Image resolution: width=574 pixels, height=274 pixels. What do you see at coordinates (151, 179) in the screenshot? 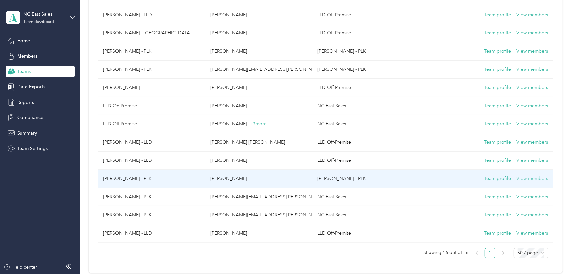
I see `td: Bobby Wallace - PLK` at bounding box center [151, 179].